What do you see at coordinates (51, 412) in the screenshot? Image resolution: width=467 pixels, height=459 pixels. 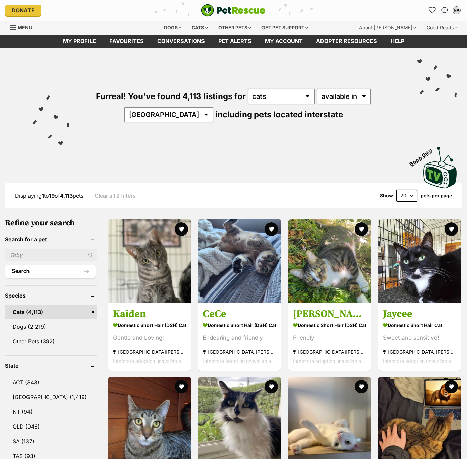 I see `a: NT (94)` at bounding box center [51, 412].